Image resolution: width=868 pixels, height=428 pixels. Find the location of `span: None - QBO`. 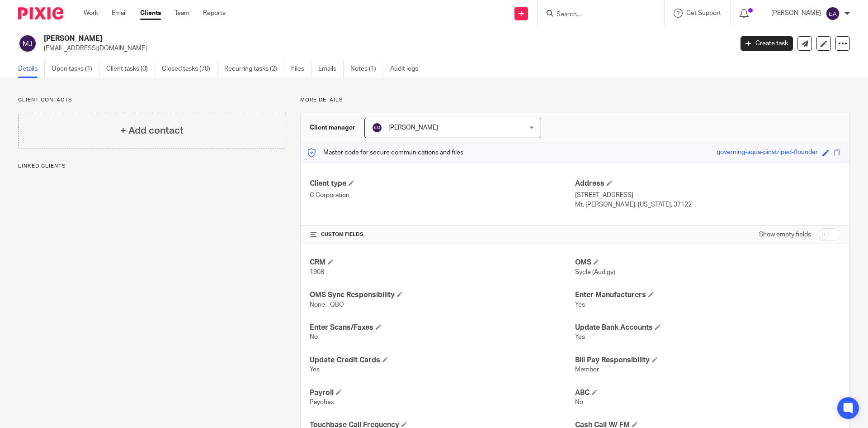

span: None - QBO is located at coordinates (327, 304).